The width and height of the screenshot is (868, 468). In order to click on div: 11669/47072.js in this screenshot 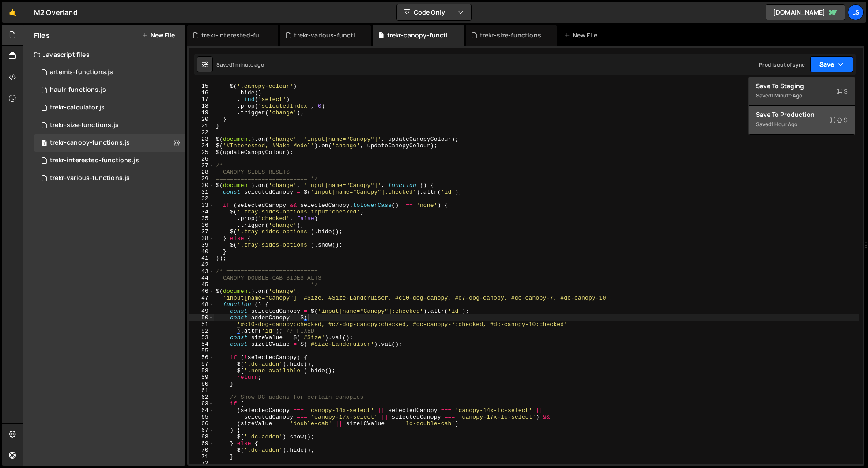, I will do `click(109, 143)`.